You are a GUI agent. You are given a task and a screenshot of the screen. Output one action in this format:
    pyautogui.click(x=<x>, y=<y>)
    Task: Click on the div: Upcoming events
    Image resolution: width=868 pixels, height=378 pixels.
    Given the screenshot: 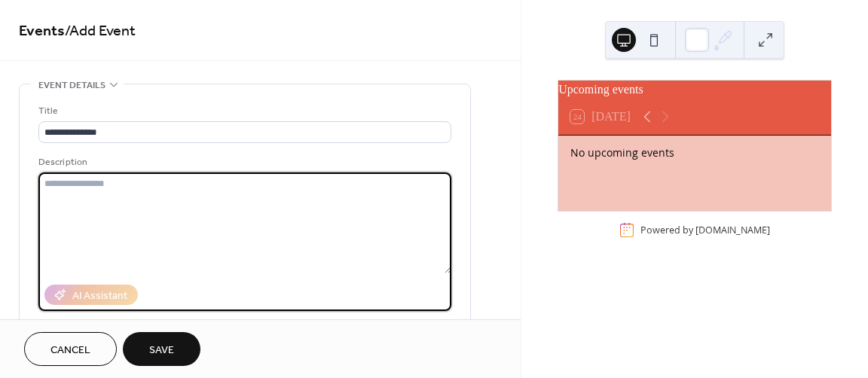 What is the action you would take?
    pyautogui.click(x=695, y=90)
    